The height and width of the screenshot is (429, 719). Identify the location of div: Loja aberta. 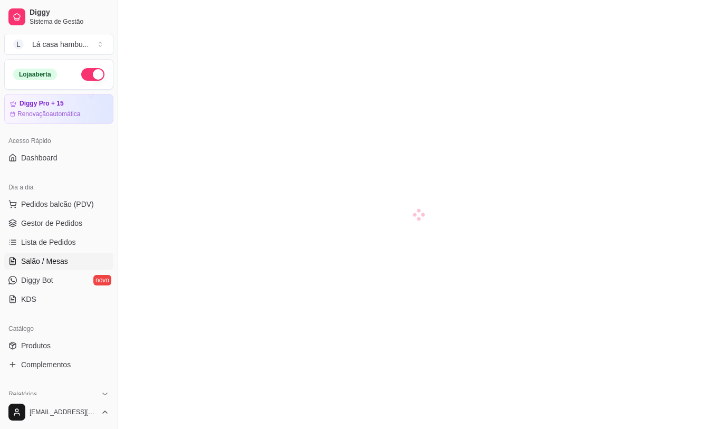
(35, 74).